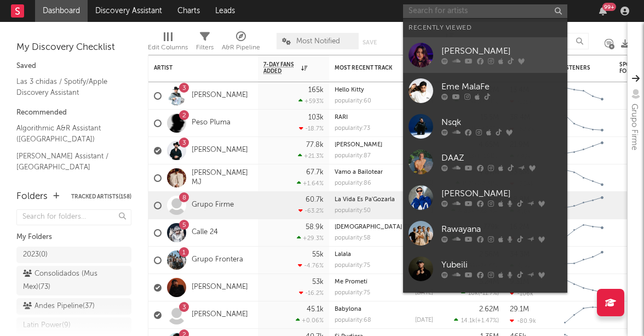 This screenshot has width=644, height=336. Describe the element at coordinates (195, 68) in the screenshot. I see `div: Artist` at that location.